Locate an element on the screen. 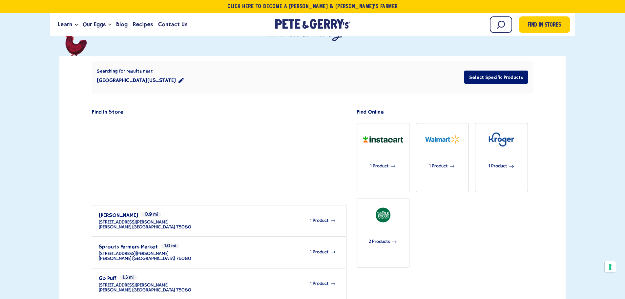 This screenshot has width=625, height=299. a: Learn is located at coordinates (65, 25).